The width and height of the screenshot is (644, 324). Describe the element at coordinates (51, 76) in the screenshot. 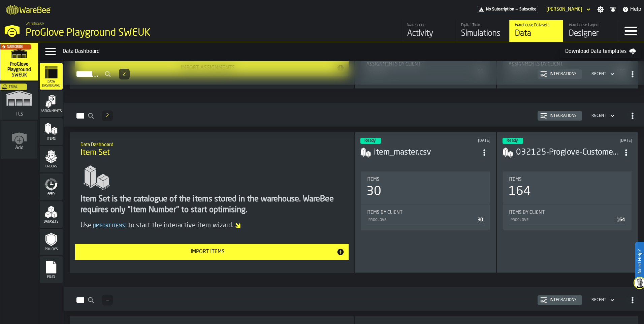

I see `li: menu Data Dashboard` at that location.